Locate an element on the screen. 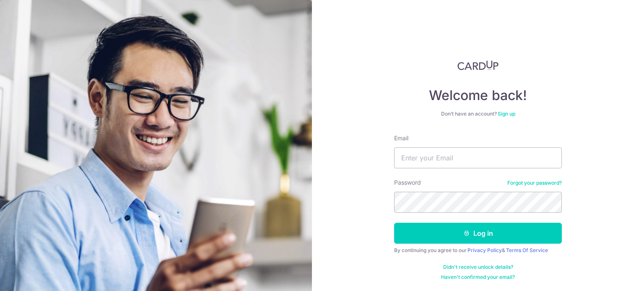  a: Sign up is located at coordinates (506, 114).